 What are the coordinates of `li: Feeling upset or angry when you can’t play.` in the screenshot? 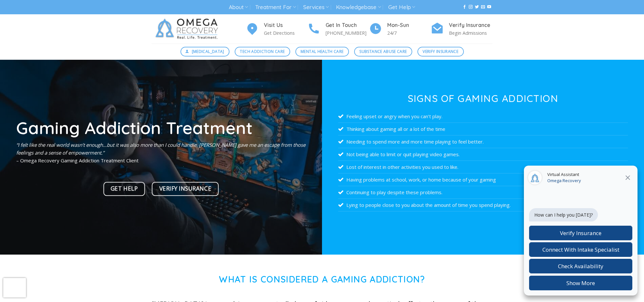 It's located at (483, 116).